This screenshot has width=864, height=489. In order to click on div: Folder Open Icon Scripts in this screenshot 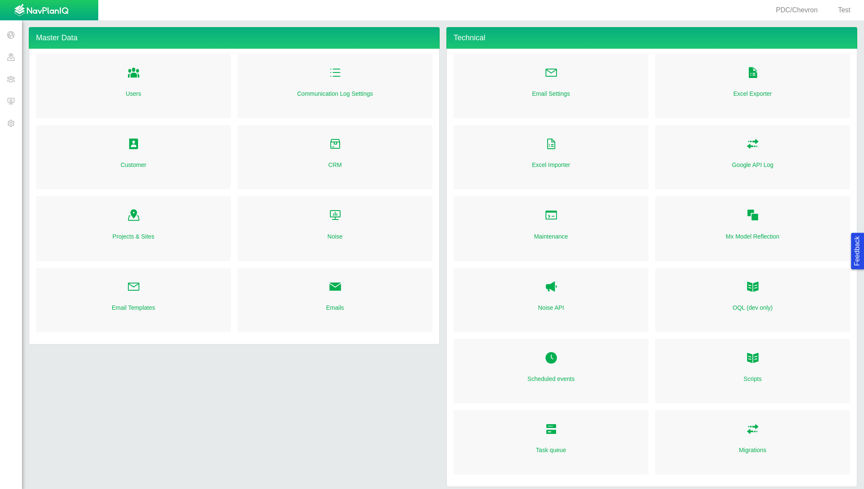, I will do `click(752, 371)`.